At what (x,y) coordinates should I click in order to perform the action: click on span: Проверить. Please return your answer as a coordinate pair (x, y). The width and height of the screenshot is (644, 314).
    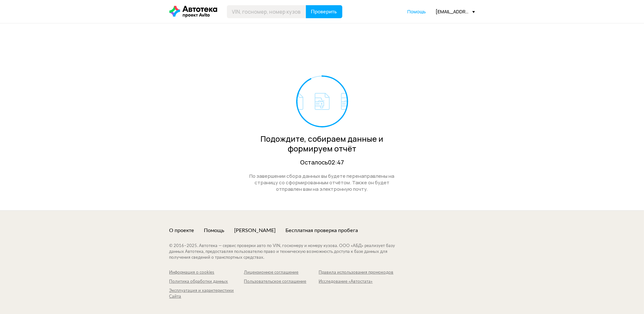
    Looking at the image, I should click on (324, 12).